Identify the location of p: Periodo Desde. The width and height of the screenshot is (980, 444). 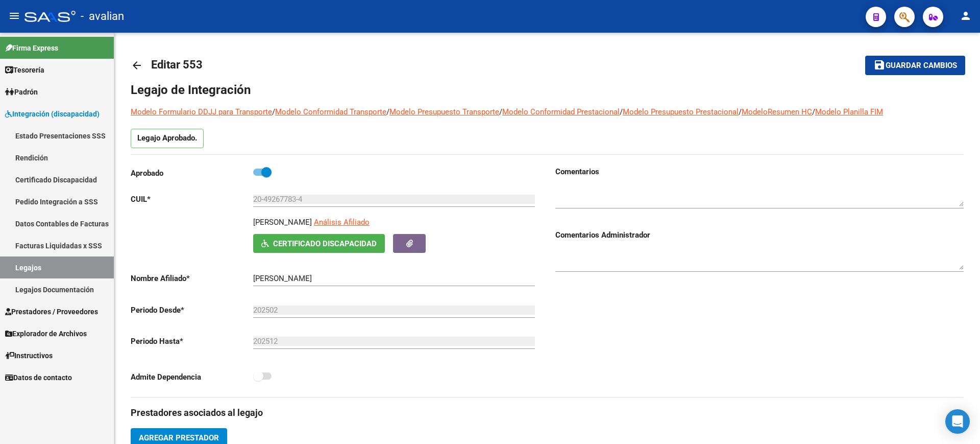
(192, 310).